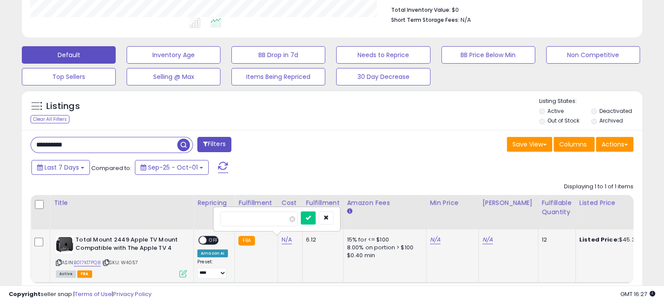  I want to click on div: Displaying 1 to 1 of 1 items, so click(599, 187).